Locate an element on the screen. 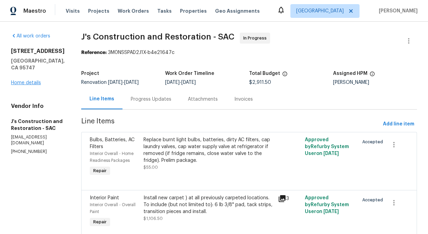 The height and width of the screenshot is (234, 428). b: Reference: is located at coordinates (94, 53).